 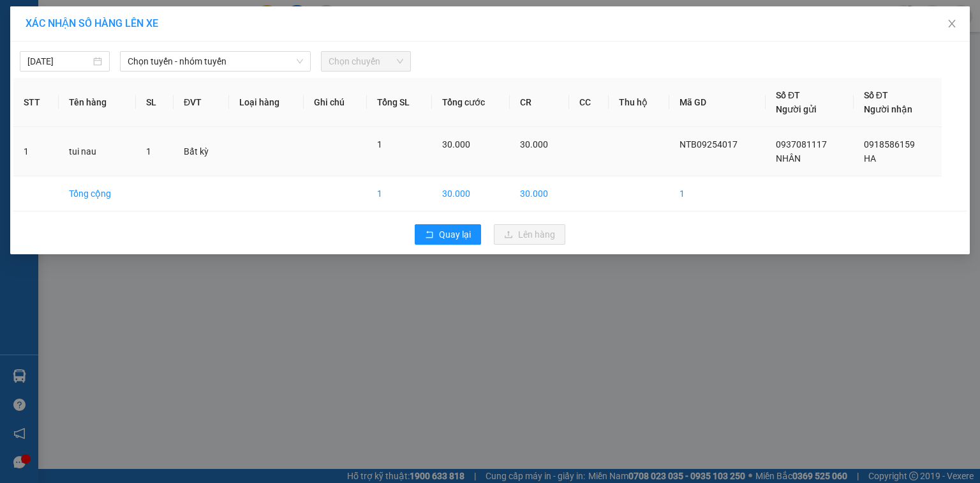 I want to click on span: Người gửi, so click(x=796, y=109).